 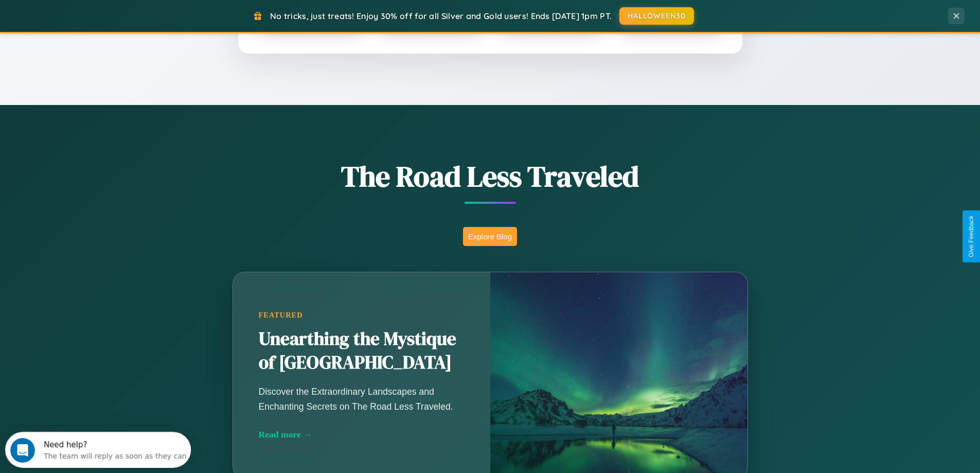 What do you see at coordinates (971, 236) in the screenshot?
I see `div: Give Feedback` at bounding box center [971, 236].